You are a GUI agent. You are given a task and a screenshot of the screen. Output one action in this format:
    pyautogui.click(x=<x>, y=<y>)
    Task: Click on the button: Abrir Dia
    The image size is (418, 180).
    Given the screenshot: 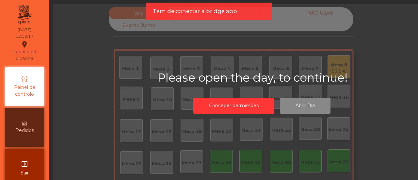 What is the action you would take?
    pyautogui.click(x=305, y=106)
    